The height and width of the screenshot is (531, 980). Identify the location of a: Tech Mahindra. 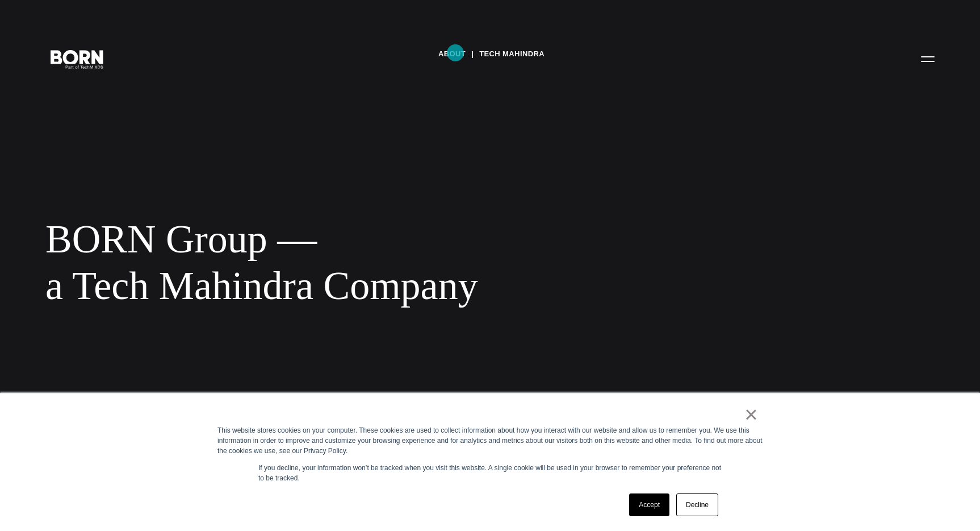
(512, 54).